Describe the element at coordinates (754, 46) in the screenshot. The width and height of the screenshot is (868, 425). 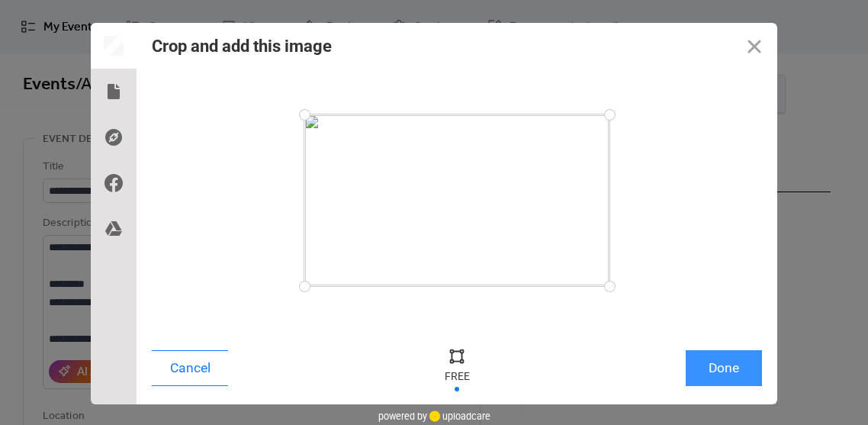
I see `button: Close` at that location.